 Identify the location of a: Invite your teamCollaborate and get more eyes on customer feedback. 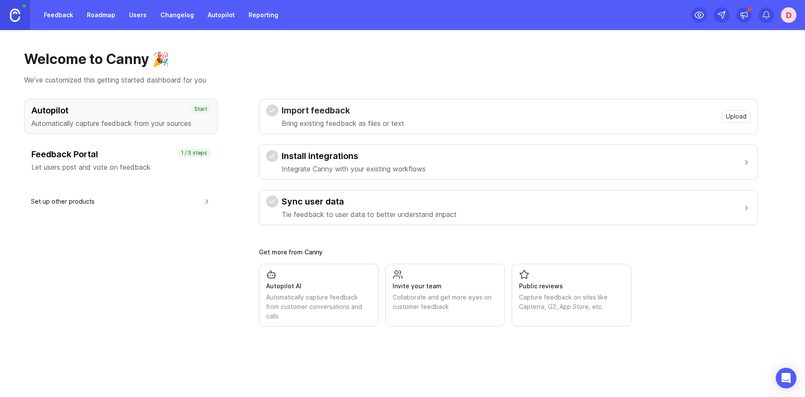
(445, 295).